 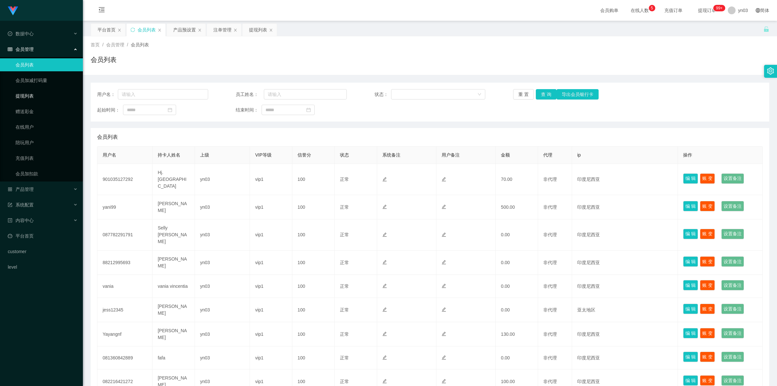 What do you see at coordinates (391, 155) in the screenshot?
I see `span: 系统备注` at bounding box center [391, 155].